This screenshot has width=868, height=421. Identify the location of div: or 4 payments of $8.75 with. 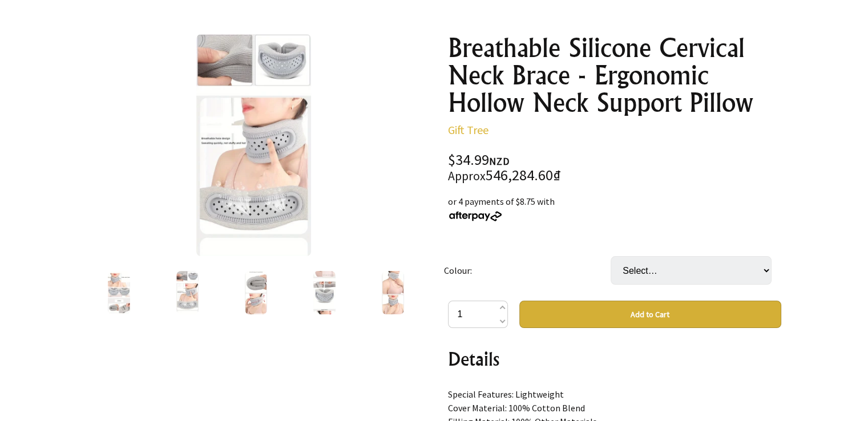
(614, 208).